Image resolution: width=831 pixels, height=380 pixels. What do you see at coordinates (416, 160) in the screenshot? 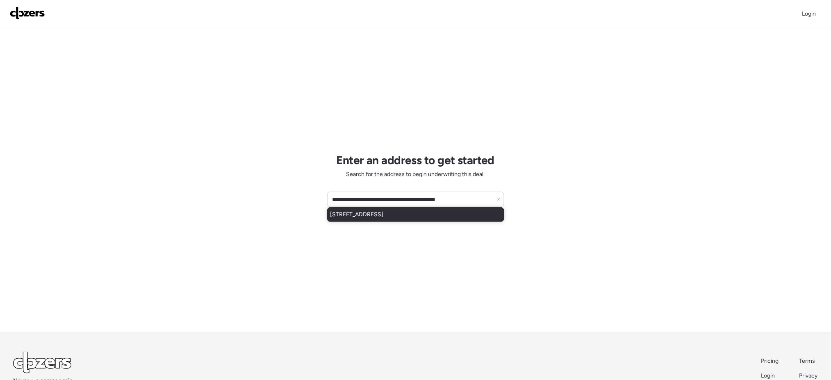
I see `h1: Enter an address to get started` at bounding box center [416, 160].